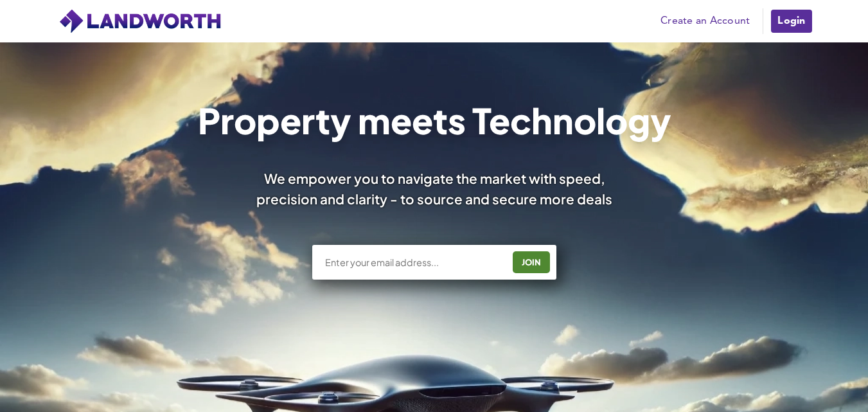 The height and width of the screenshot is (412, 868). Describe the element at coordinates (791, 21) in the screenshot. I see `a: Login` at that location.